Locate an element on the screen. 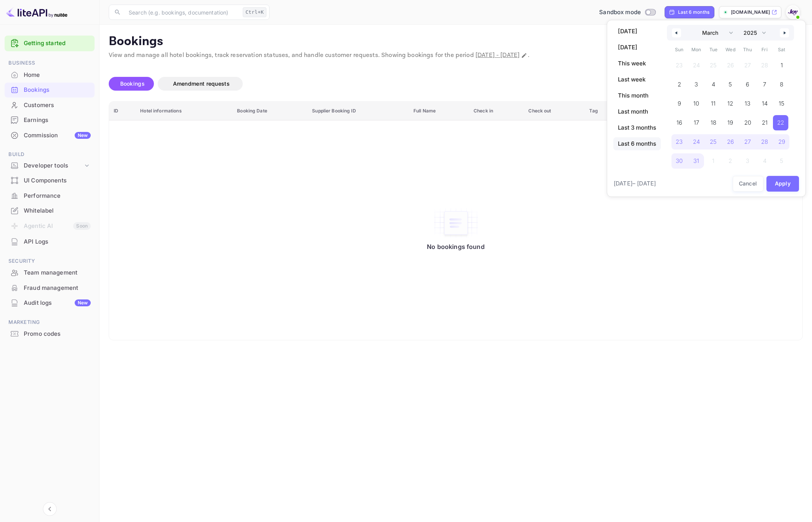 This screenshot has height=522, width=812. span: 16 is located at coordinates (679, 123).